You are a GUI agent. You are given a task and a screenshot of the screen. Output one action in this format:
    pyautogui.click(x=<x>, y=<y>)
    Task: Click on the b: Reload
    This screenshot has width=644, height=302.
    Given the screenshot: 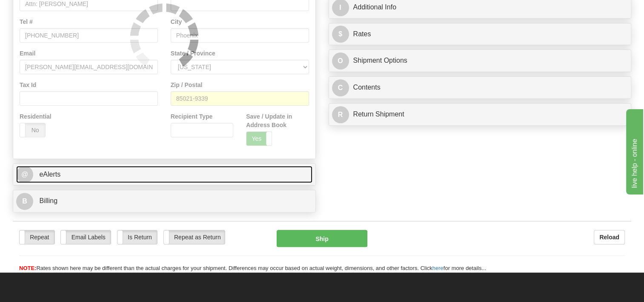 What is the action you would take?
    pyautogui.click(x=610, y=237)
    